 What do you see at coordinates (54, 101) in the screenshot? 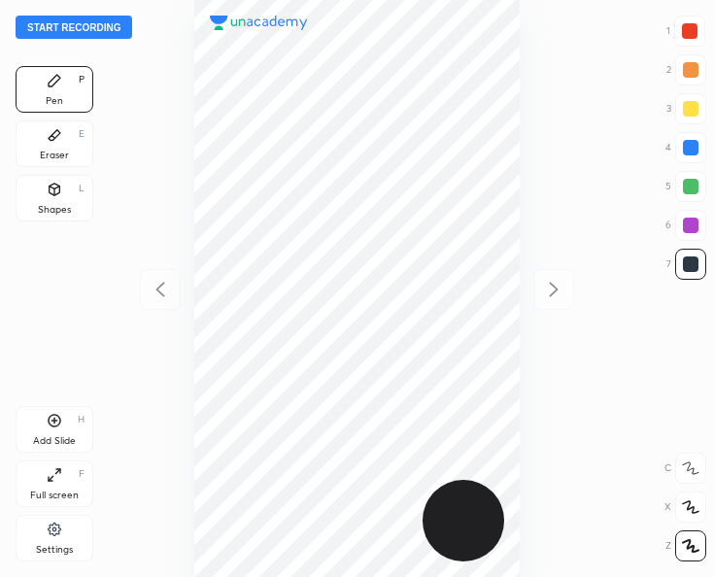
I see `div: Pen` at bounding box center [54, 101].